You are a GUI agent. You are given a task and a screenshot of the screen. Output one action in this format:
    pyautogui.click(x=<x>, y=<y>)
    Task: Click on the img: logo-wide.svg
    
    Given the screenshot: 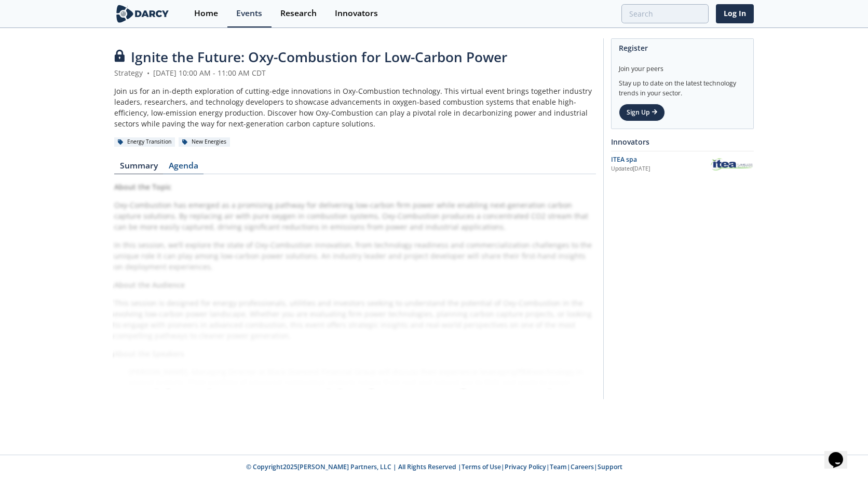 What is the action you would take?
    pyautogui.click(x=142, y=14)
    